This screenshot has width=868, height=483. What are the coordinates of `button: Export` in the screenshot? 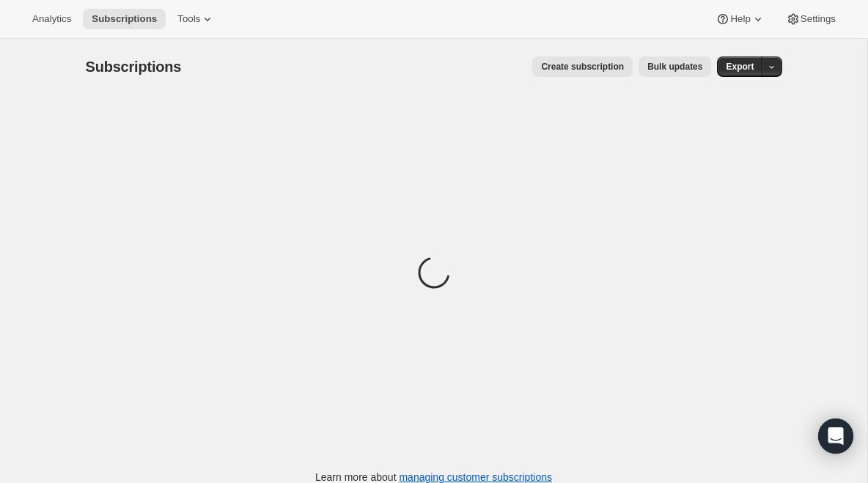 It's located at (739, 67).